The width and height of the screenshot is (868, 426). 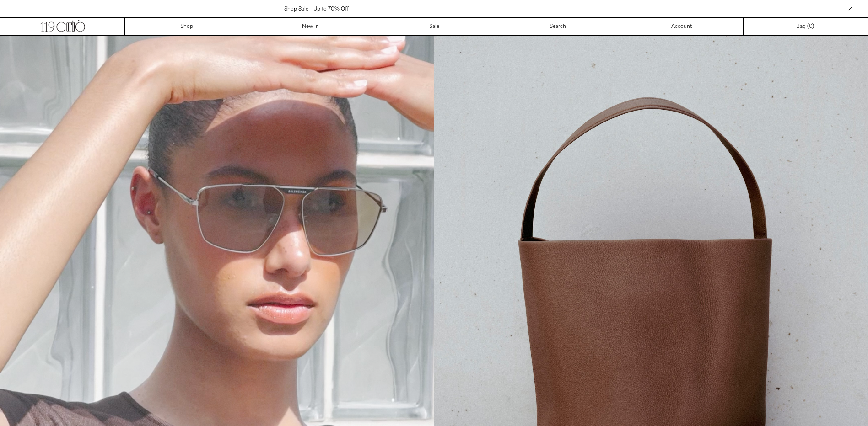 What do you see at coordinates (316, 9) in the screenshot?
I see `a: Shop Sale - Up to 70% Off` at bounding box center [316, 9].